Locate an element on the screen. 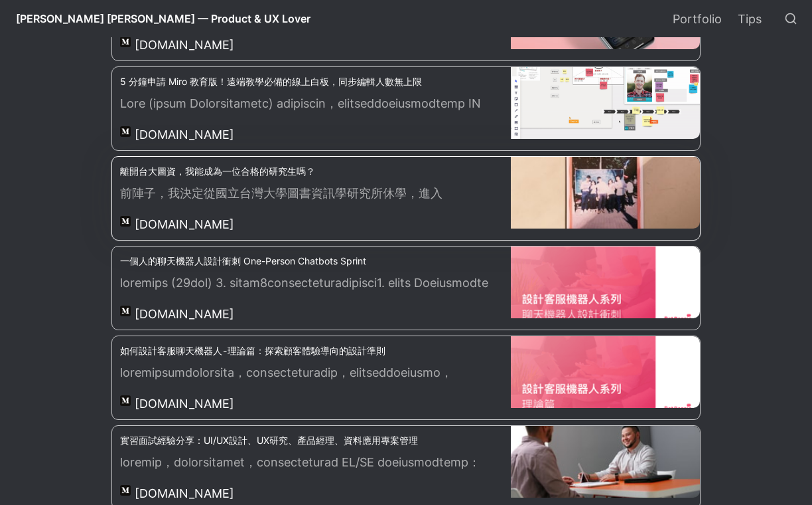 The width and height of the screenshot is (812, 505). h5: 離開台大圖資，我能成為一位合格的研究生嗎？ is located at coordinates (315, 172).